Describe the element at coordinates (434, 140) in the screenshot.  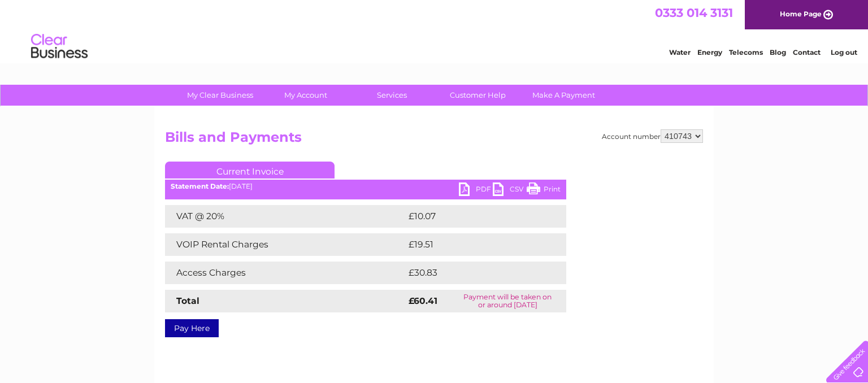
I see `h2: Bills and Payments` at that location.